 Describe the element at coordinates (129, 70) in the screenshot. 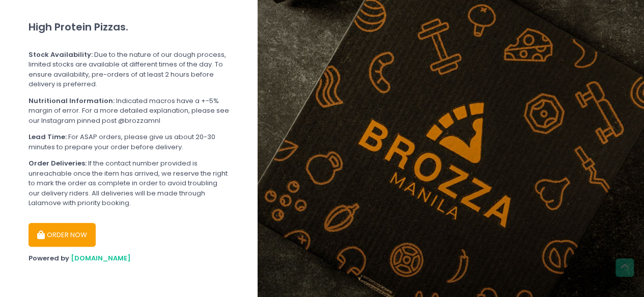

I see `div: Due to the nature of our dough process, limited stocks are available at different times of the da...` at that location.